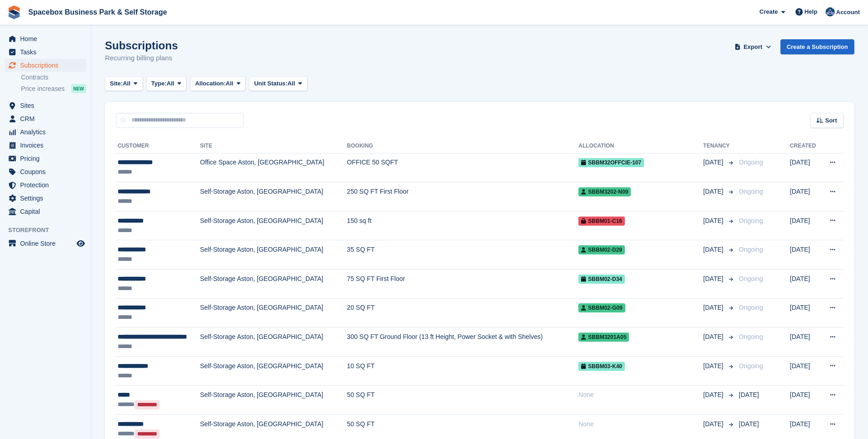  Describe the element at coordinates (124, 84) in the screenshot. I see `button: Site: All` at that location.